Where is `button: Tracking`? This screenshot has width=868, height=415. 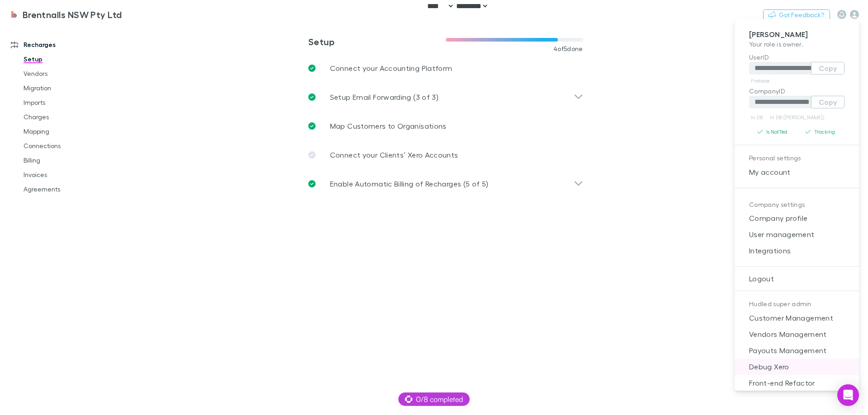
button: Tracking is located at coordinates (821, 132).